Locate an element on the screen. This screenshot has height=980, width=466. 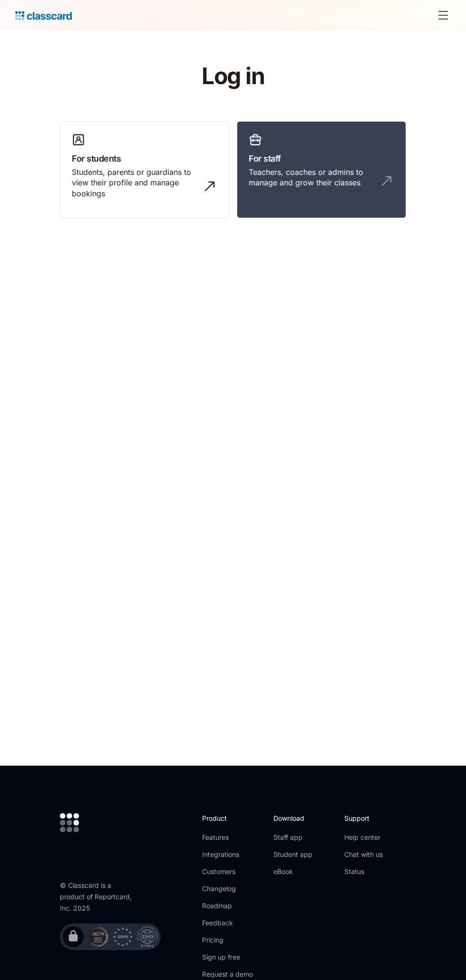
a: Integrations is located at coordinates (227, 855).